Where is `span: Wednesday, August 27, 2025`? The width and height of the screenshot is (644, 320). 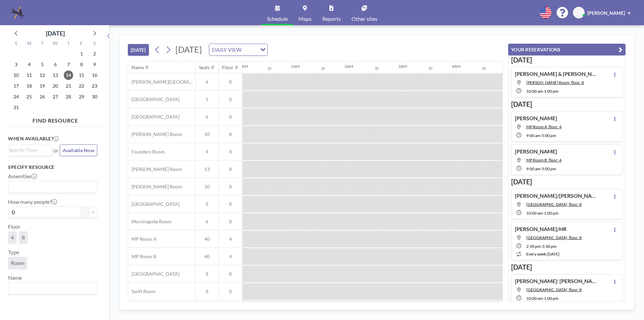 span: Wednesday, August 27, 2025 is located at coordinates (55, 97).